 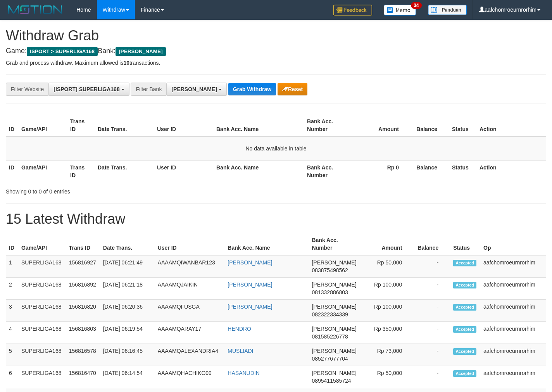 What do you see at coordinates (189, 311) in the screenshot?
I see `td: AAAAMQFUSGA` at bounding box center [189, 311].